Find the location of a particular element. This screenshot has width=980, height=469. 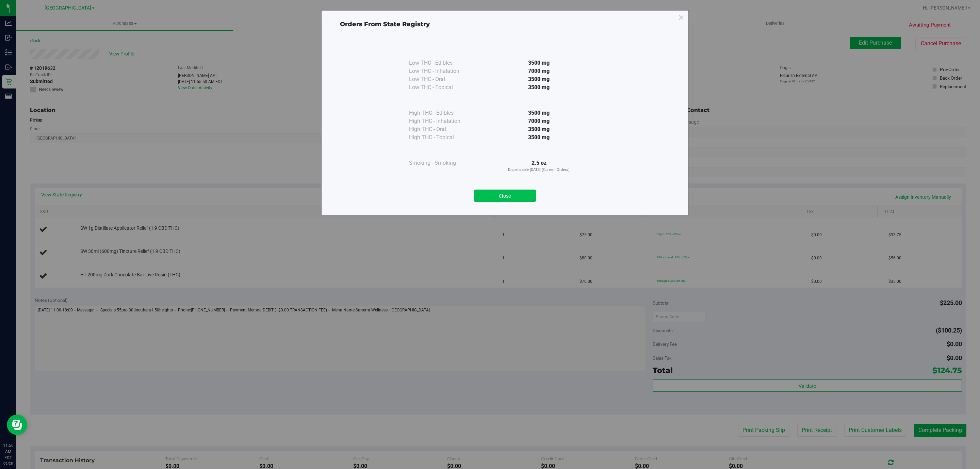

div: Low THC - Edibles is located at coordinates (443, 63).